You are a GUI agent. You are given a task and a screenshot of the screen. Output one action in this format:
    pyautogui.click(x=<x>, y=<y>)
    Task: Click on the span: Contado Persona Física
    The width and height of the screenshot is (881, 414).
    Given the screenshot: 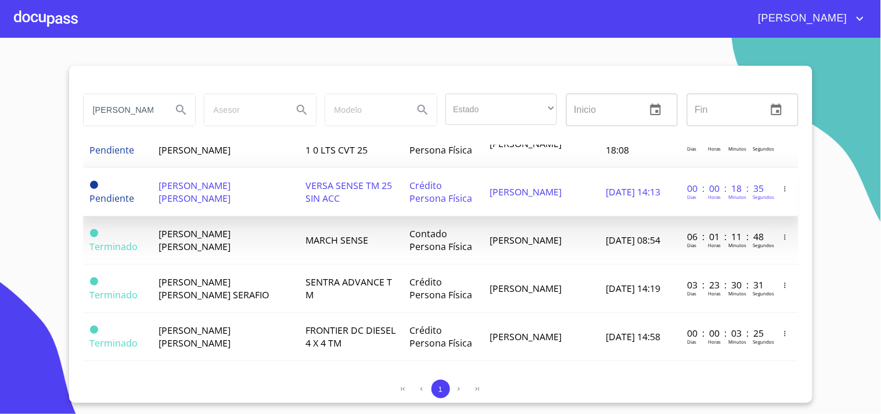 What is the action you would take?
    pyautogui.click(x=442, y=240)
    